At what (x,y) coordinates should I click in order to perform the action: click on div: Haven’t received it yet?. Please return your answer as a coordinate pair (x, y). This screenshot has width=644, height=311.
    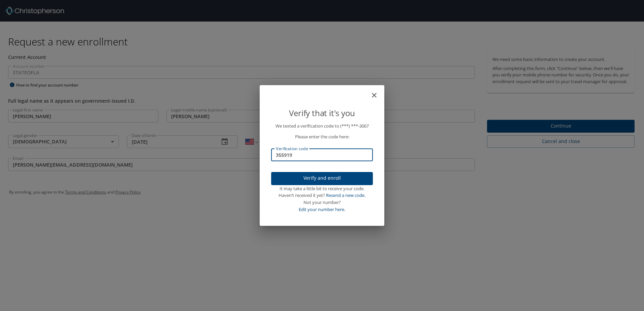
    Looking at the image, I should click on (322, 195).